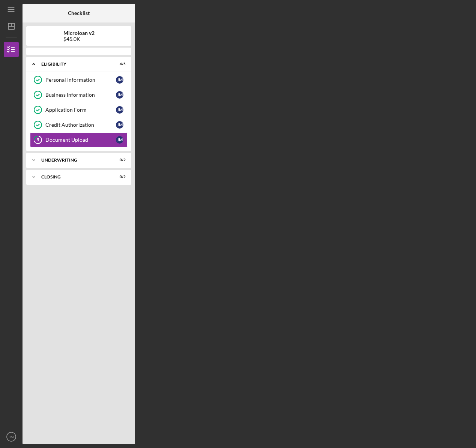 The image size is (476, 448). Describe the element at coordinates (11, 437) in the screenshot. I see `button: JM` at that location.